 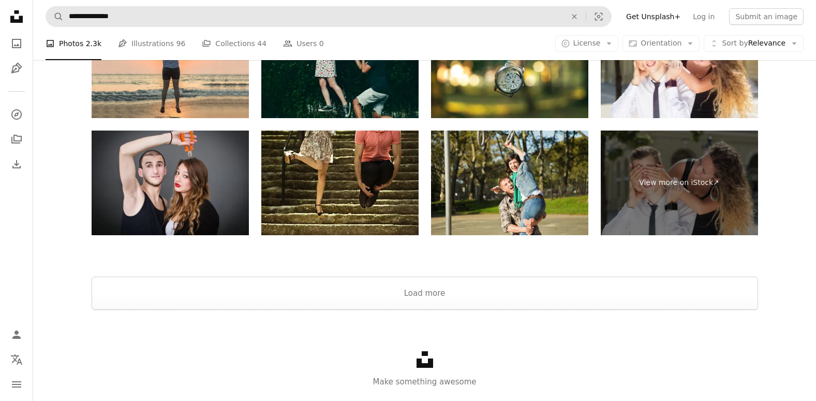 I want to click on span: 96, so click(x=181, y=43).